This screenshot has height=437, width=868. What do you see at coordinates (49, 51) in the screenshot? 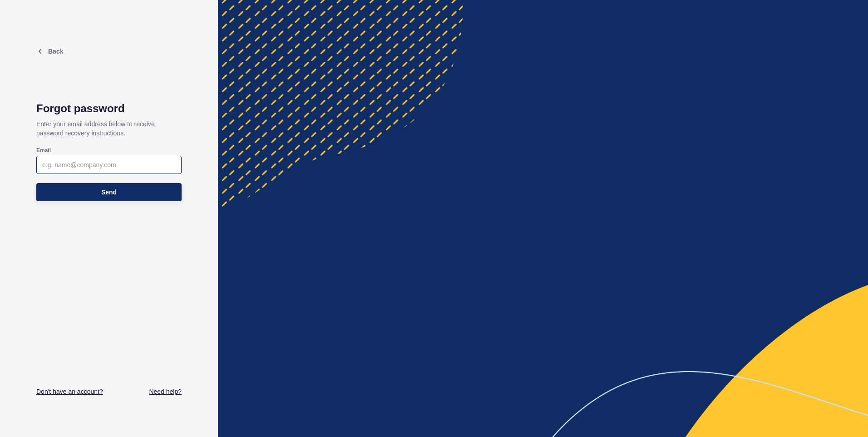
I see `a: Back` at bounding box center [49, 51].